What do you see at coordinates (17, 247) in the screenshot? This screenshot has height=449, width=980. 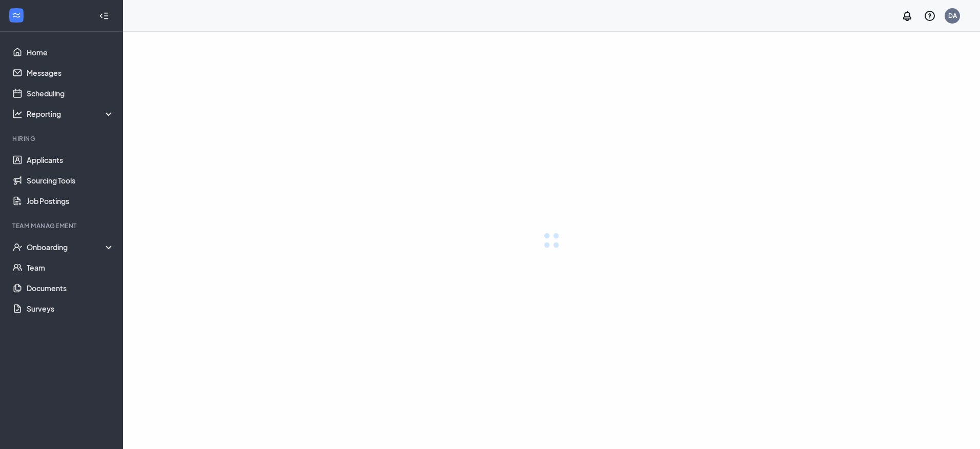 I see `svg: UserCheck` at bounding box center [17, 247].